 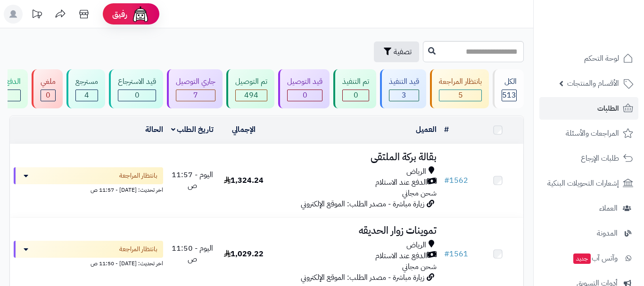 I want to click on div: 494, so click(x=251, y=95).